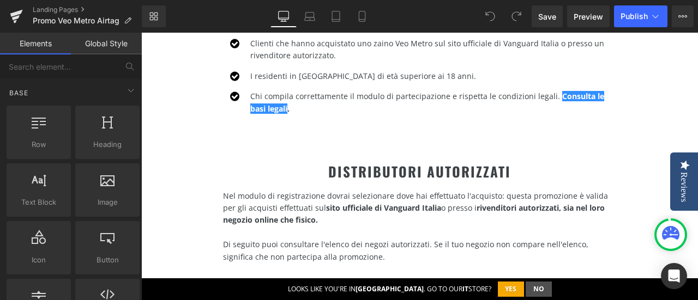 The height and width of the screenshot is (300, 698). What do you see at coordinates (19, 93) in the screenshot?
I see `span: Base` at bounding box center [19, 93].